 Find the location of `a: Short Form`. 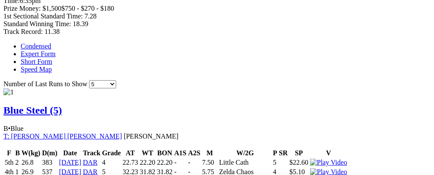

a: Short Form is located at coordinates (36, 61).